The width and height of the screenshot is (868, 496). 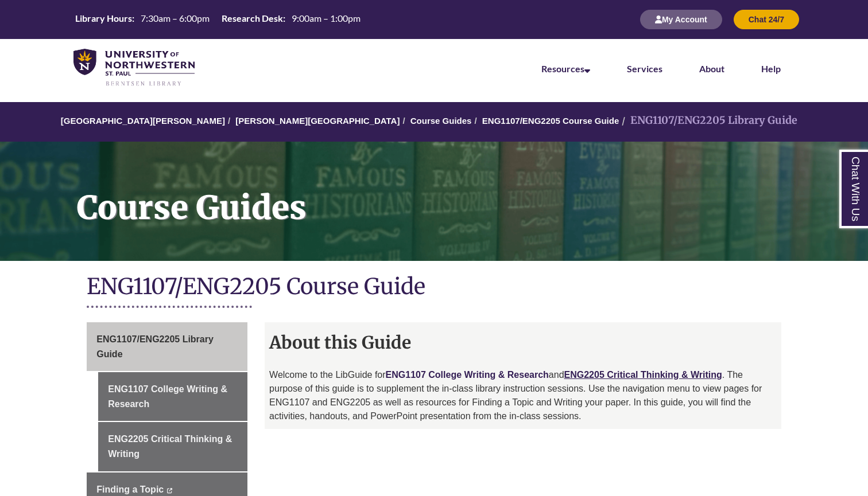 I want to click on table: Hours Today, so click(x=218, y=19).